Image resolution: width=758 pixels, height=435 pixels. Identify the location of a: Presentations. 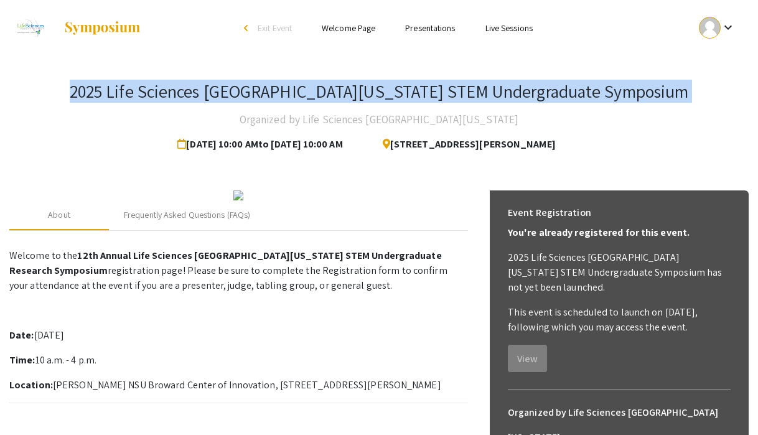
(430, 28).